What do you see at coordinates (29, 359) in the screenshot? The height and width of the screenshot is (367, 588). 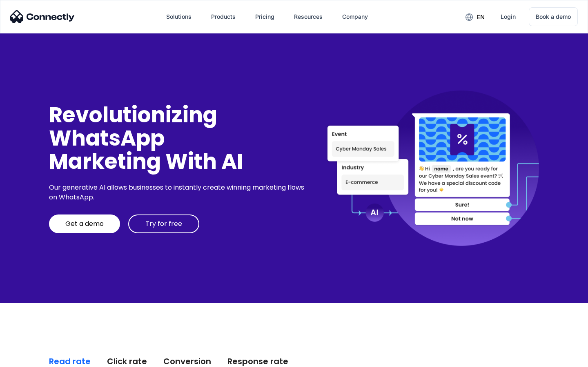 I see `aside: Language selected: English` at bounding box center [29, 359].